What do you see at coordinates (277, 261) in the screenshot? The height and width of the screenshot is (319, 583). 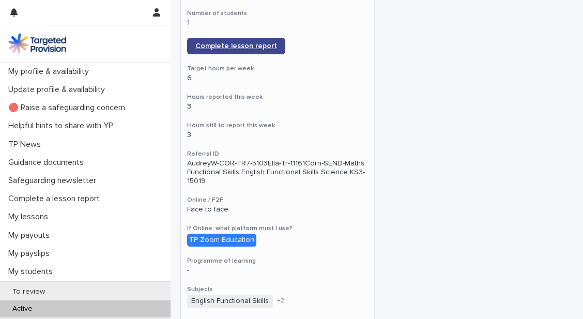 I see `h3: Programme of learning` at bounding box center [277, 261].